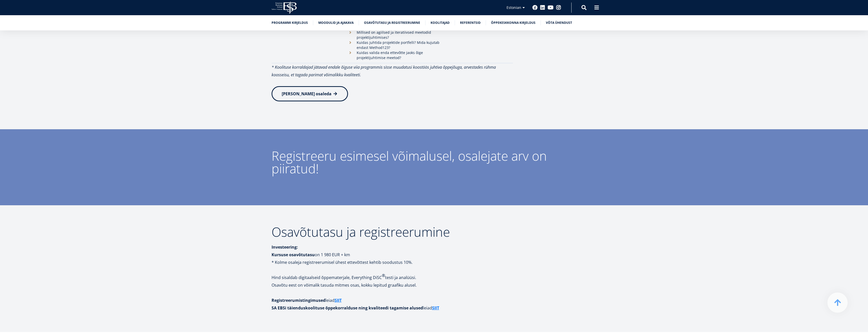 The width and height of the screenshot is (868, 333). I want to click on p: * Kolme osaleja registreerumisel ühest ettevõttest kehtib soodustus 10%., so click(392, 263).